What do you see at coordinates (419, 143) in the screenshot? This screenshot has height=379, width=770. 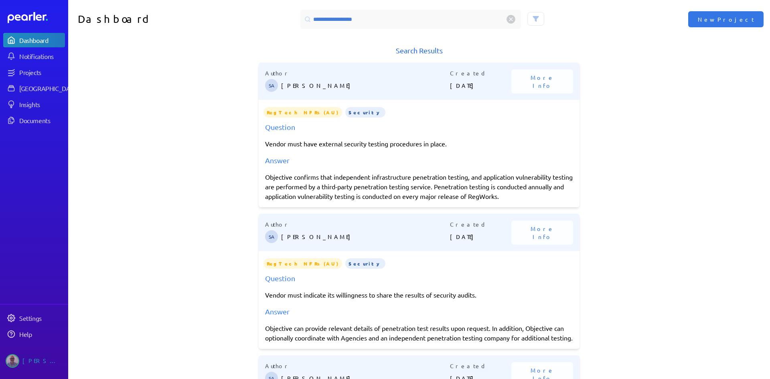 I see `p: Vendor must have external security testing procedures in place.` at bounding box center [419, 143].